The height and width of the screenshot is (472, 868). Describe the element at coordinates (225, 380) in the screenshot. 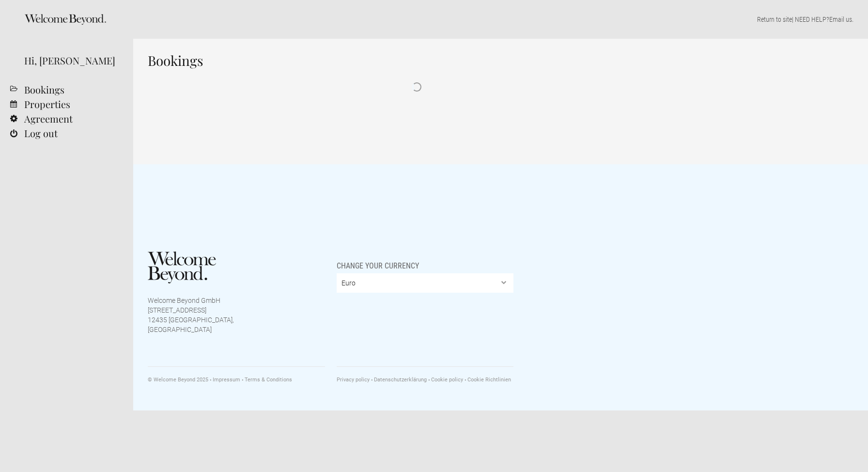

I see `a: Impressum` at that location.